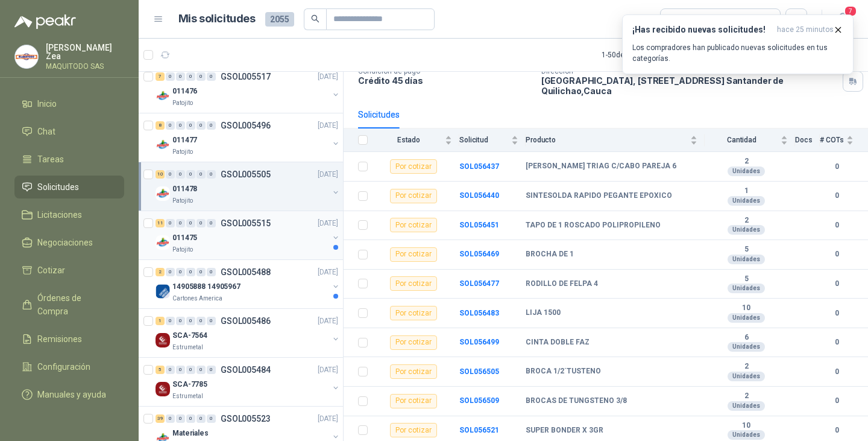  Describe the element at coordinates (738, 44) in the screenshot. I see `button: ¡Has recibido nuevas solicitudes!hace 25 minutos Los compradores han publicado nuevas solicitudes...` at that location.